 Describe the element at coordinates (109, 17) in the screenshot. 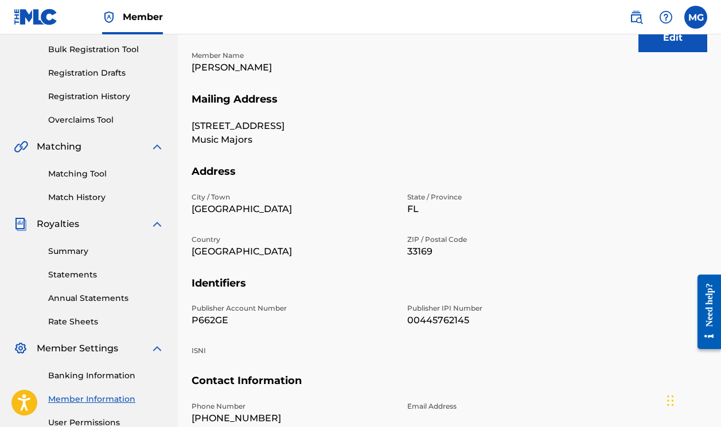

I see `img: Top Rightsholder` at that location.